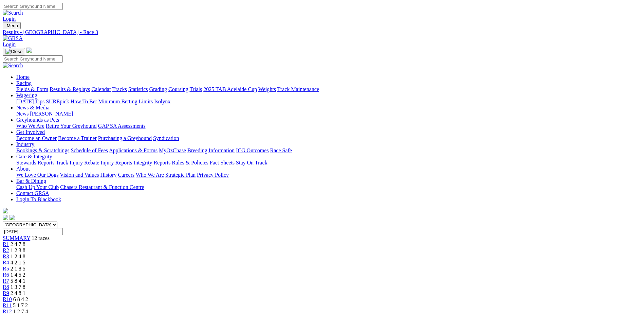 The image size is (644, 314). Describe the element at coordinates (267, 89) in the screenshot. I see `a: Weights` at that location.